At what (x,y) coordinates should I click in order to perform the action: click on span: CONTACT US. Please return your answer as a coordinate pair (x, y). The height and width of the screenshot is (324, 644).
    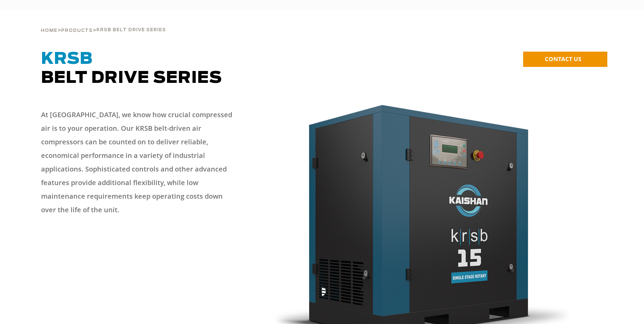
    Looking at the image, I should click on (563, 59).